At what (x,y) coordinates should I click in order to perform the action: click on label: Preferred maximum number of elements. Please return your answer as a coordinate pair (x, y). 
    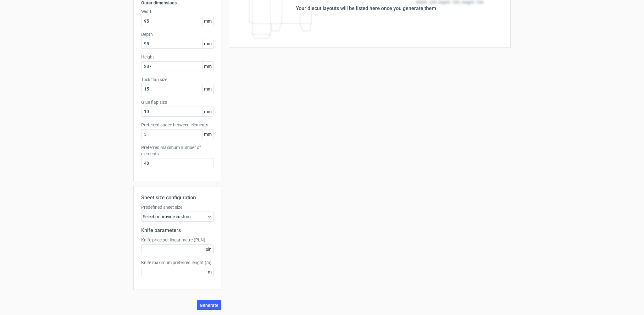
    Looking at the image, I should click on (178, 151).